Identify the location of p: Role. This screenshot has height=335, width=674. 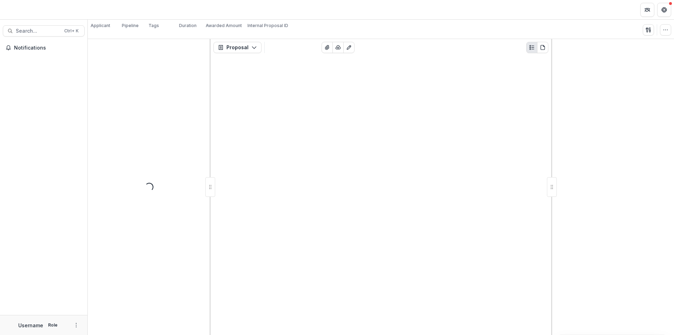
(53, 325).